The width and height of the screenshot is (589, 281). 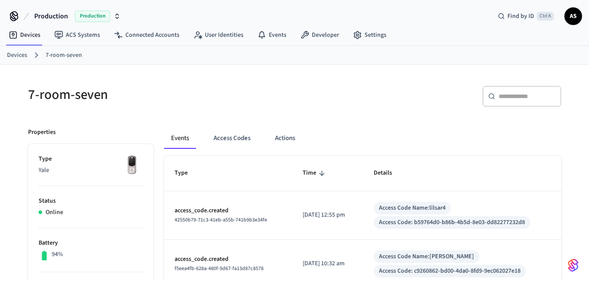 I want to click on img: SeamLogoGradient.69752ec5.svg, so click(x=573, y=266).